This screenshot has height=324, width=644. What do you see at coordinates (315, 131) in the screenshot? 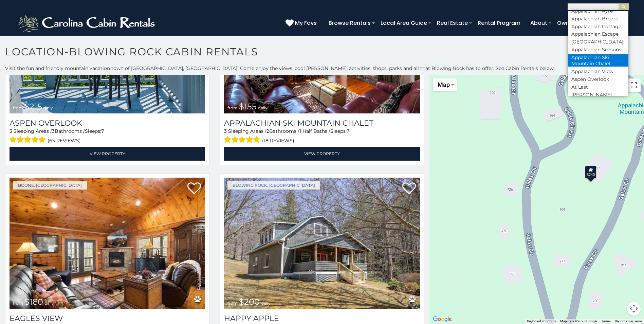
I see `span: 1 Half Baths /` at bounding box center [315, 131].